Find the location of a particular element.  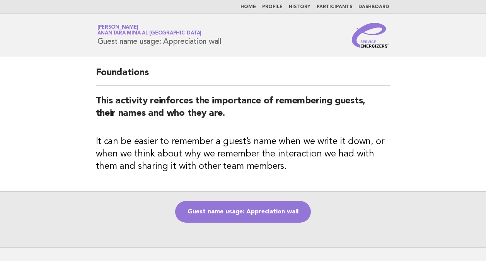

img: Service Energizers is located at coordinates (371, 35).